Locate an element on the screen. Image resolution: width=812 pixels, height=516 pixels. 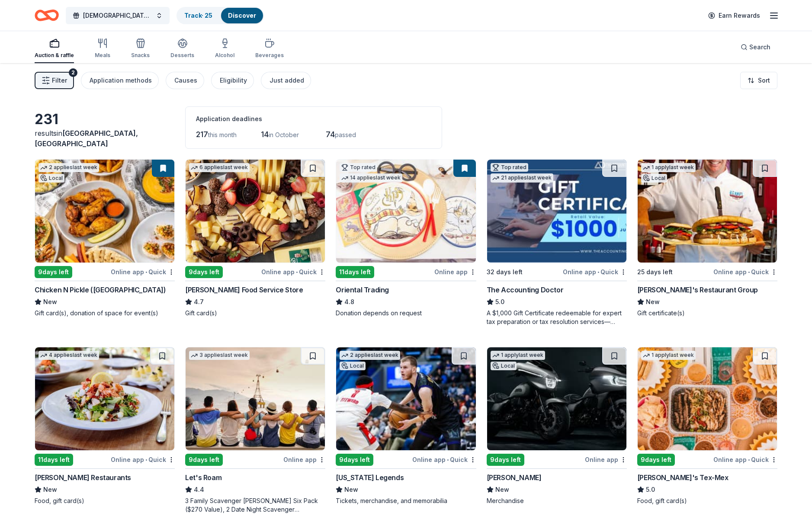
div: 21 applies last week is located at coordinates (522, 178).